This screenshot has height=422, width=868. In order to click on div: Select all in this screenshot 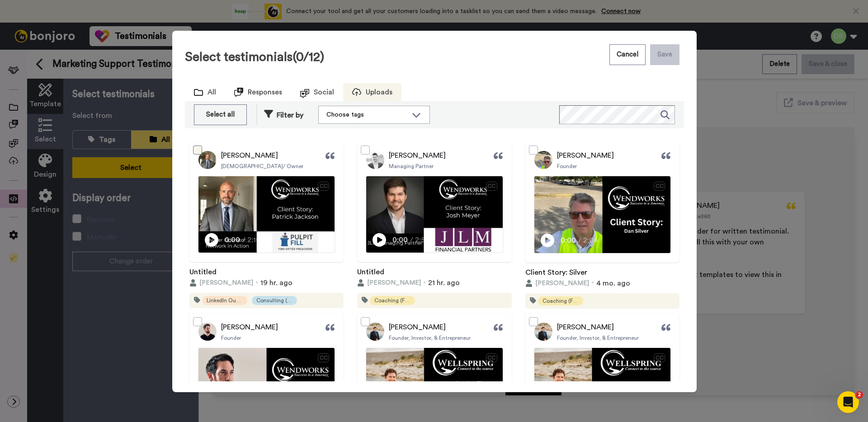, I will do `click(220, 115)`.